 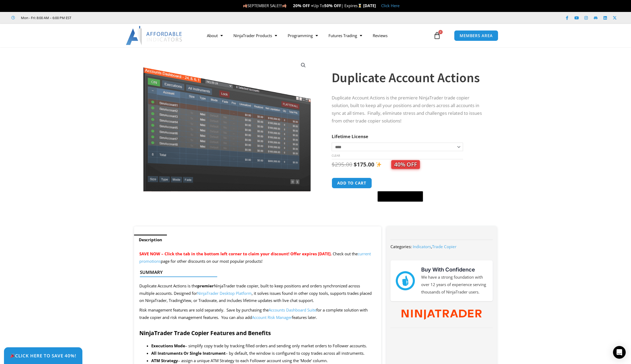 What do you see at coordinates (303, 65) in the screenshot?
I see `a: View full-screen image gallery` at bounding box center [303, 65].